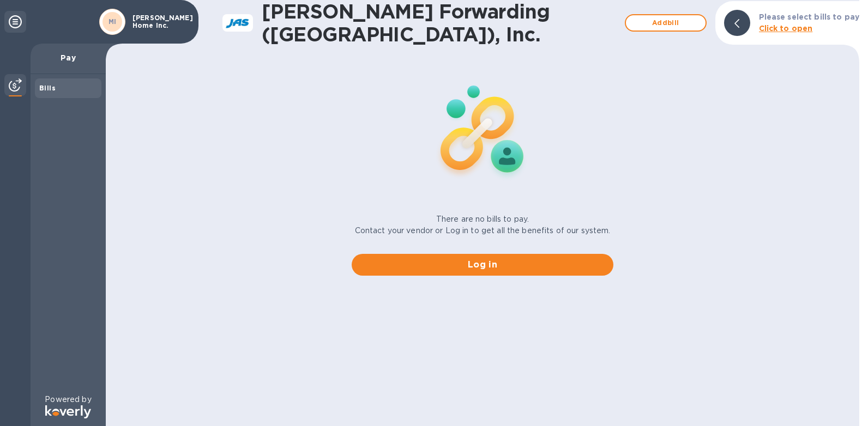 This screenshot has height=426, width=868. Describe the element at coordinates (786, 29) in the screenshot. I see `b: Click to open` at that location.